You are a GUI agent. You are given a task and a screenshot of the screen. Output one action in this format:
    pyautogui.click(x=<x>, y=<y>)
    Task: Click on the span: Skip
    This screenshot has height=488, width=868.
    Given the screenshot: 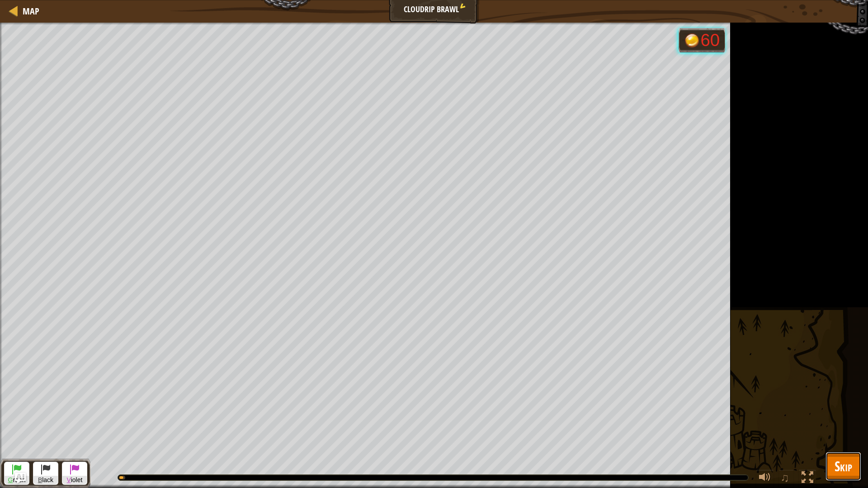 What is the action you would take?
    pyautogui.click(x=843, y=466)
    